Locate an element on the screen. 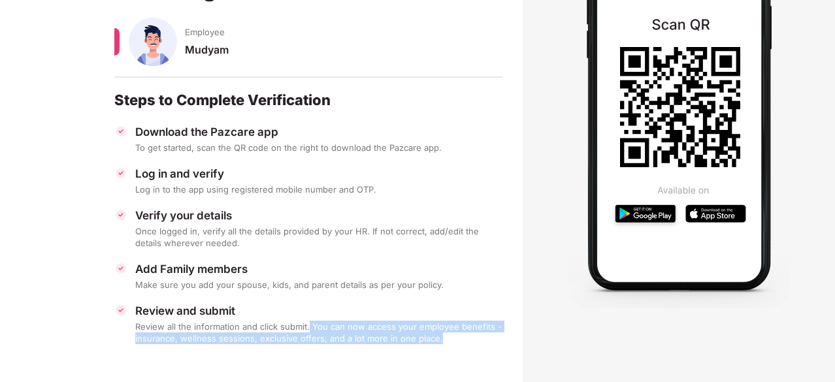 Image resolution: width=835 pixels, height=382 pixels. div: Add Family members is located at coordinates (319, 269).